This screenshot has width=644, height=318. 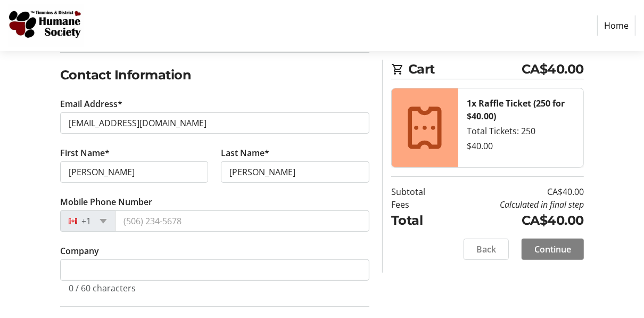 I want to click on h2: Contact Information, so click(x=215, y=76).